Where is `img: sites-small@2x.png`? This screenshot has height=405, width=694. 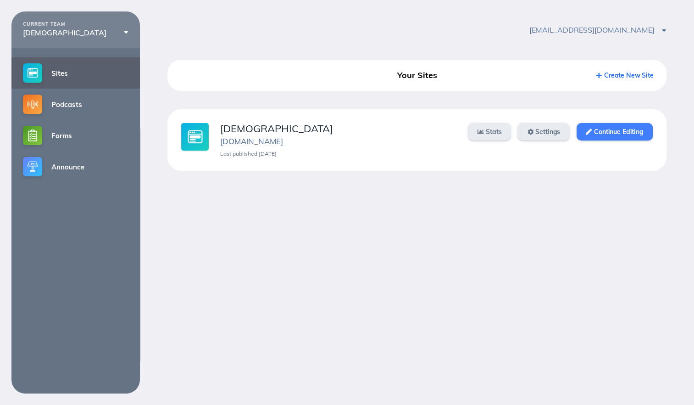
img: sites-small@2x.png is located at coordinates (33, 73).